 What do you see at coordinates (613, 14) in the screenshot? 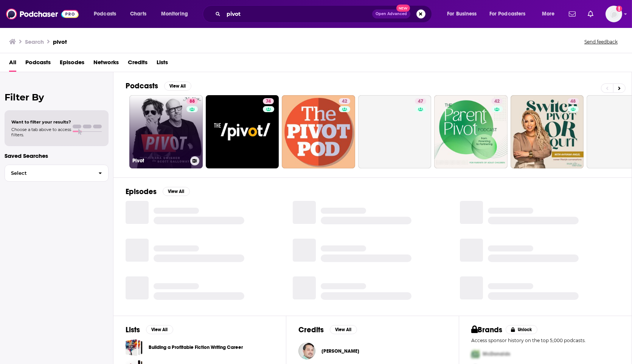
I see `button: Show profile menu` at bounding box center [613, 14].